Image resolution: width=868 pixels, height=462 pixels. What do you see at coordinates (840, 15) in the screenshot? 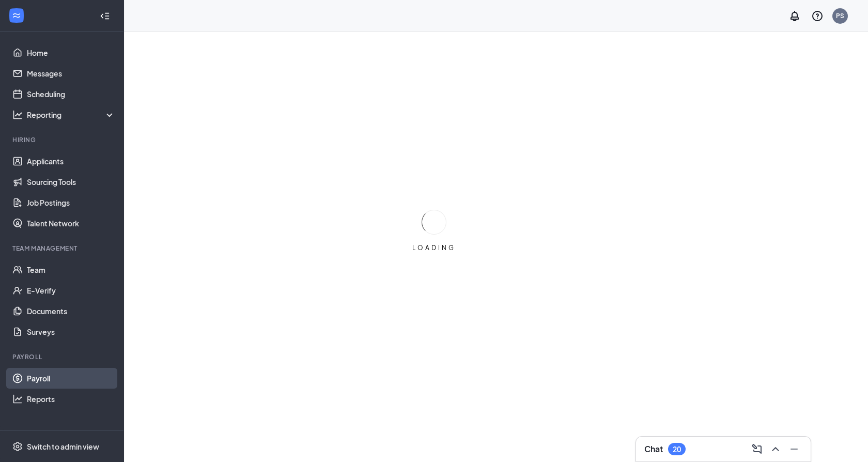
I see `div: PS` at bounding box center [840, 15].